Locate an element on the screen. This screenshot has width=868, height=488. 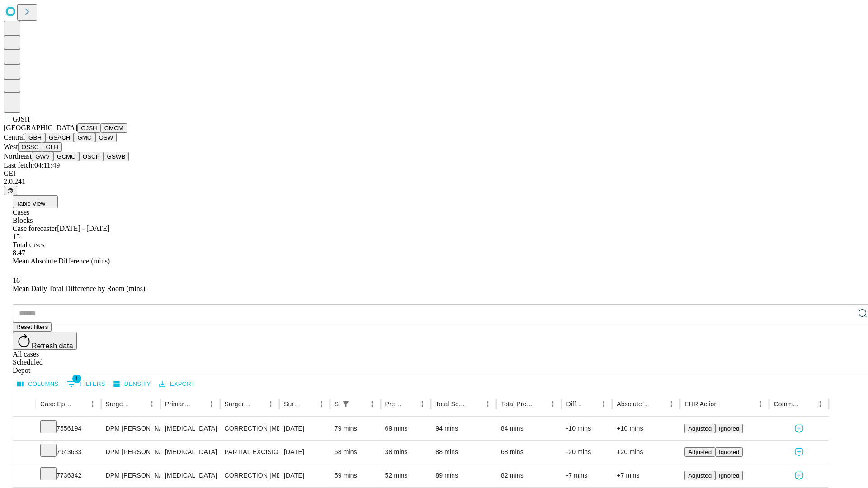
button: GBH is located at coordinates (35, 137).